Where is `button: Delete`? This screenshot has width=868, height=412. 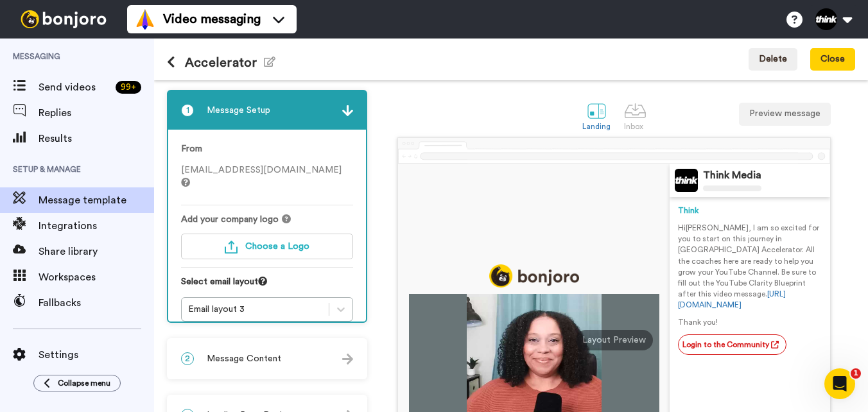 button: Delete is located at coordinates (772, 60).